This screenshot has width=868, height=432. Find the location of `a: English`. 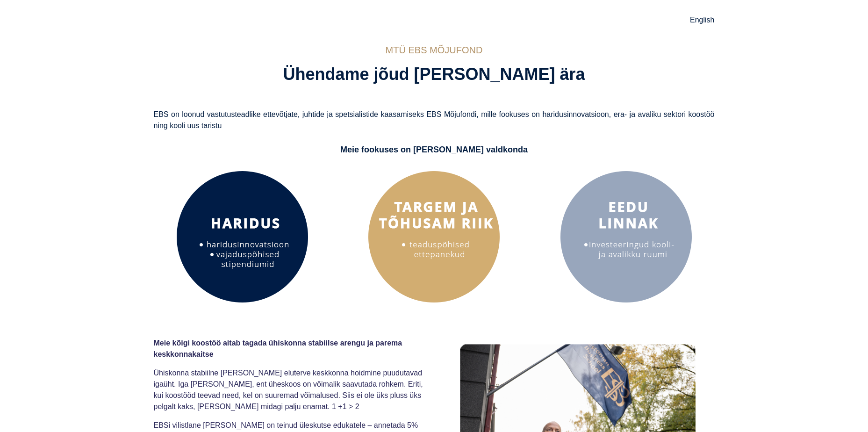

a: English is located at coordinates (702, 20).